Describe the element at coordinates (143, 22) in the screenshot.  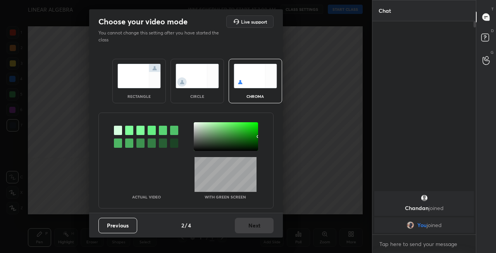
I see `h2: Choose your video mode` at that location.